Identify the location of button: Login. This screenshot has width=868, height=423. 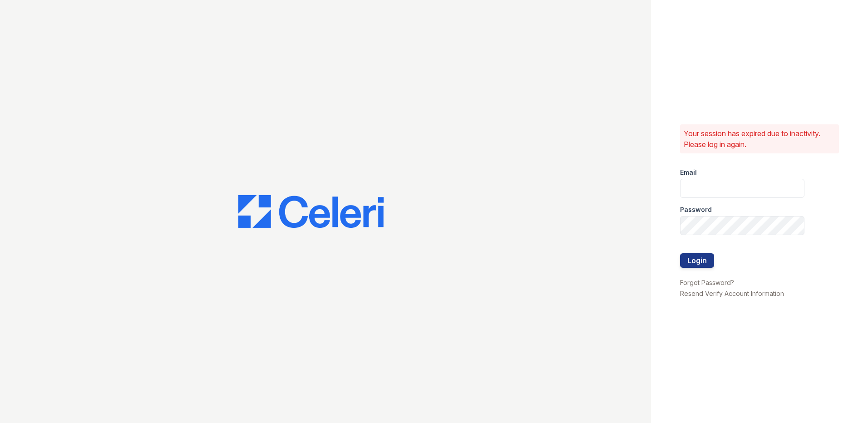
(697, 260).